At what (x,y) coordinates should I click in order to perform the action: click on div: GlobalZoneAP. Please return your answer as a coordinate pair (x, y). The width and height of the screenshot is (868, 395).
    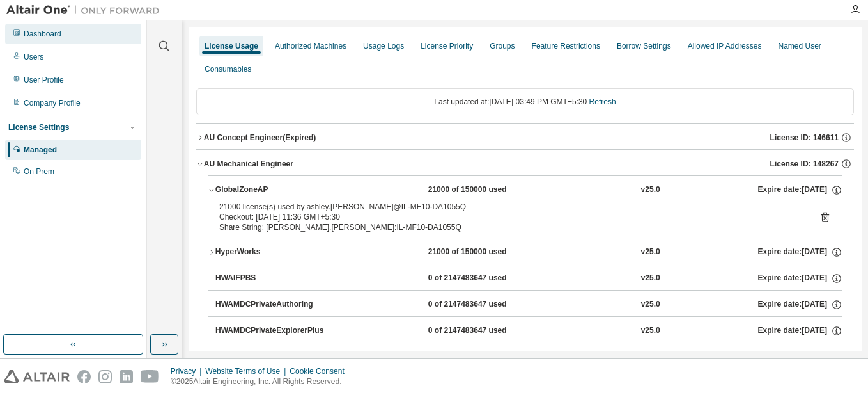
    Looking at the image, I should click on (273, 190).